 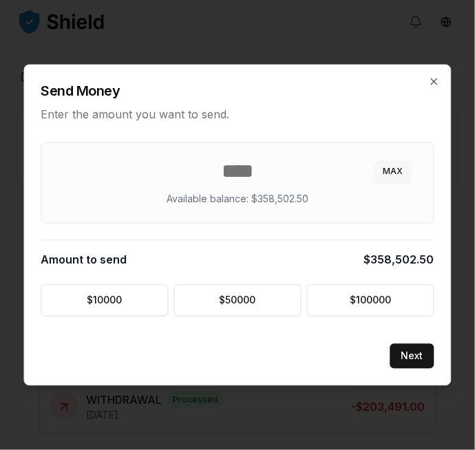 I want to click on span: $358,502.50, so click(x=399, y=260).